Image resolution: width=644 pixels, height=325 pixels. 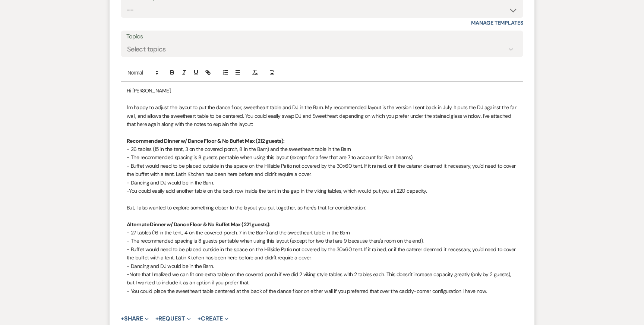 What do you see at coordinates (239, 149) in the screenshot?
I see `span: - 26 tables (15 in the tent, 3 on the covered porch, 8 in the Barn) and the sweetheart table in t...` at bounding box center [239, 149].